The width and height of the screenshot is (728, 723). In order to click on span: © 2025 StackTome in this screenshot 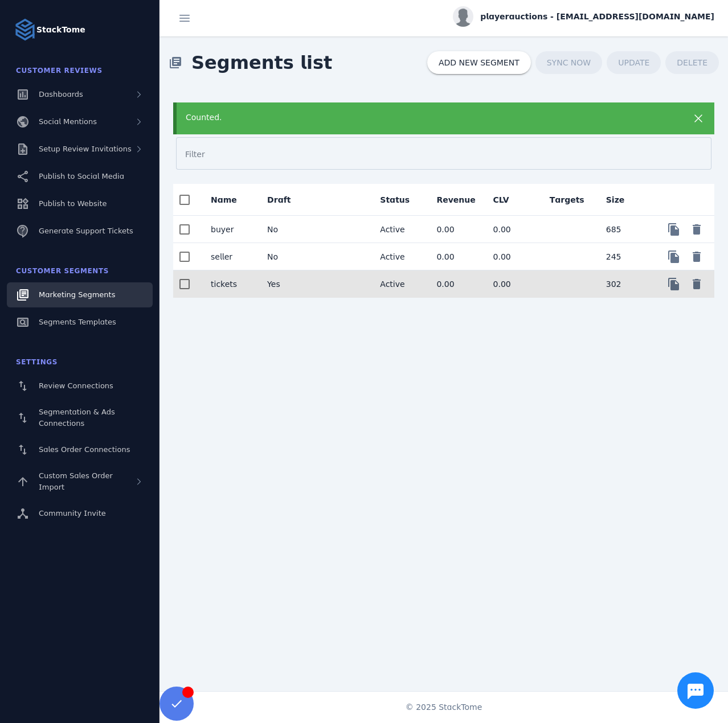, I will do `click(444, 707)`.